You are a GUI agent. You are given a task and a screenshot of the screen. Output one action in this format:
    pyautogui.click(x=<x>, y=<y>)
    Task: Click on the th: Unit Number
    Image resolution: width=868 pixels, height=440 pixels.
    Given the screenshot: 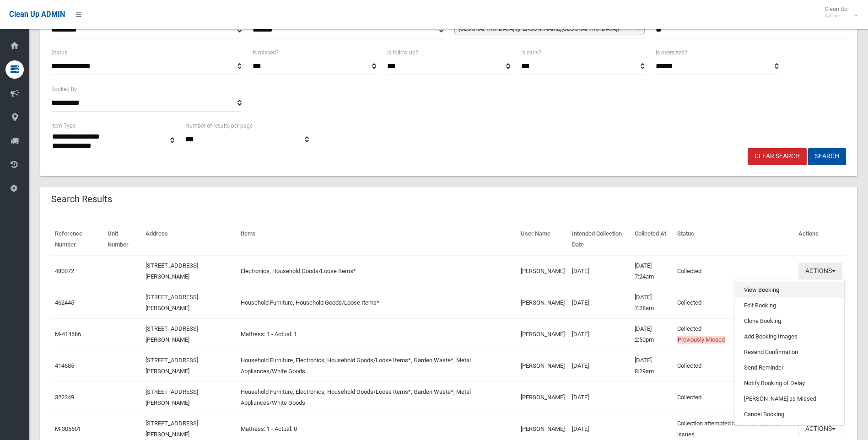 What is the action you would take?
    pyautogui.click(x=123, y=239)
    